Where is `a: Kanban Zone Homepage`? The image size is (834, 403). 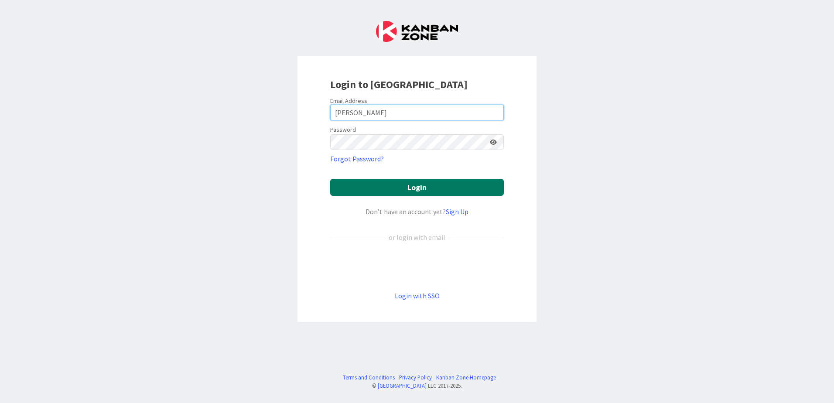 a: Kanban Zone Homepage is located at coordinates (466, 377).